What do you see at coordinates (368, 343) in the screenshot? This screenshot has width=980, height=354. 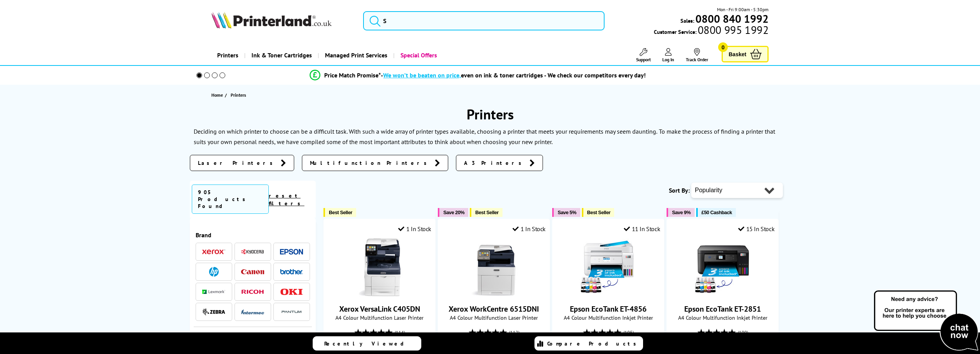 I see `span: Recently Viewed` at bounding box center [368, 343].